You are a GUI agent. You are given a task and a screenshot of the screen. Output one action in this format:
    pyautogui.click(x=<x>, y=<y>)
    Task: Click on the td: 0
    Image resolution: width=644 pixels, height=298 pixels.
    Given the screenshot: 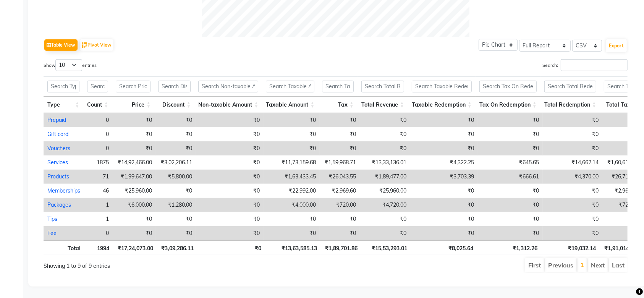 What is the action you would take?
    pyautogui.click(x=98, y=120)
    